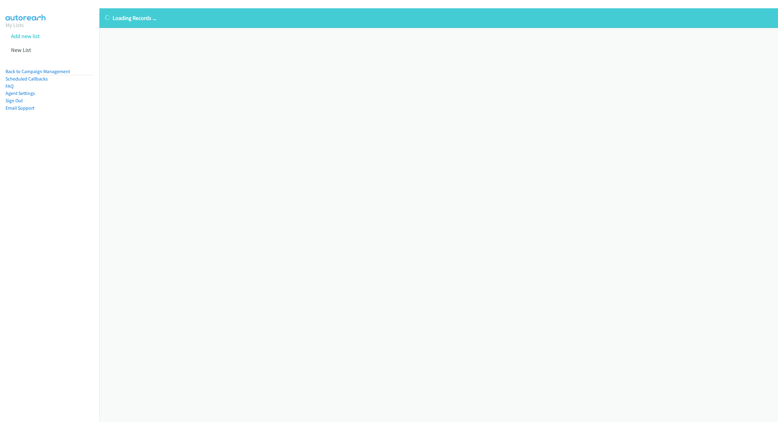 The width and height of the screenshot is (778, 422). Describe the element at coordinates (10, 86) in the screenshot. I see `a: FAQ` at that location.